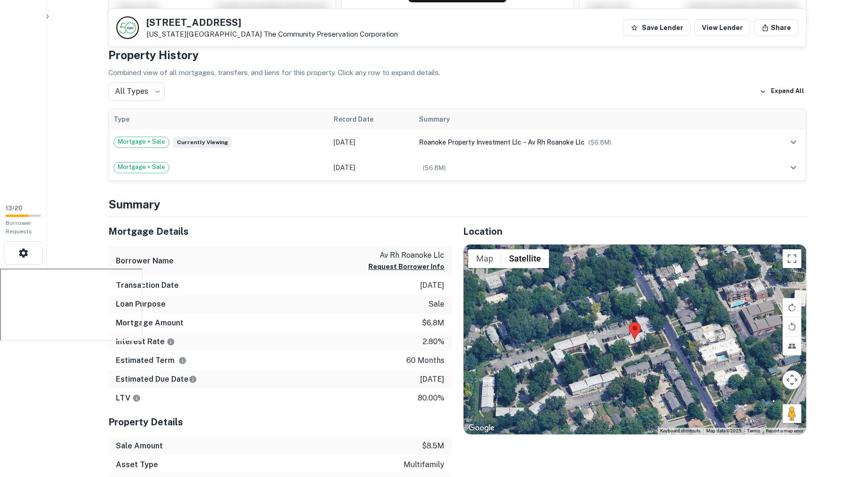  I want to click on span: av rh roanoke llc, so click(556, 142).